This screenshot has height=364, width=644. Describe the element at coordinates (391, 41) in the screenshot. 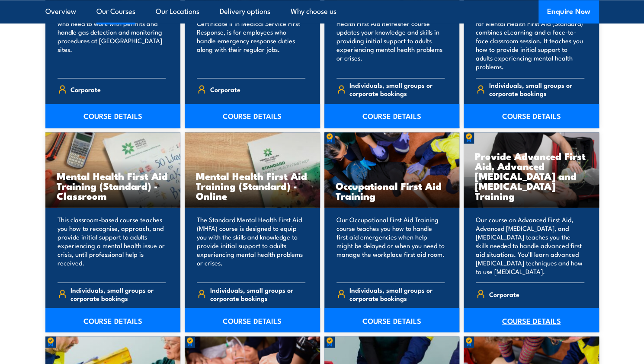

I see `p: The MHFA accredited blended Mental Health First Aid Refresher course updates your knowledge and s...` at that location.